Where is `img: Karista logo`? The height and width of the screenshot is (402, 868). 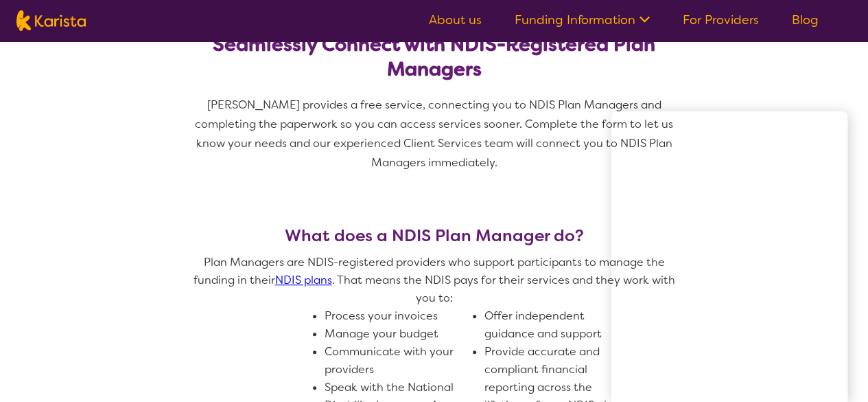 img: Karista logo is located at coordinates (51, 21).